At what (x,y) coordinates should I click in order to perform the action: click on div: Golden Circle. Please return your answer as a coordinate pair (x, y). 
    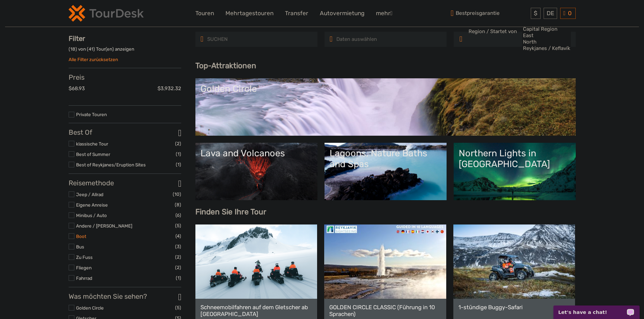
    Looking at the image, I should click on (385, 89).